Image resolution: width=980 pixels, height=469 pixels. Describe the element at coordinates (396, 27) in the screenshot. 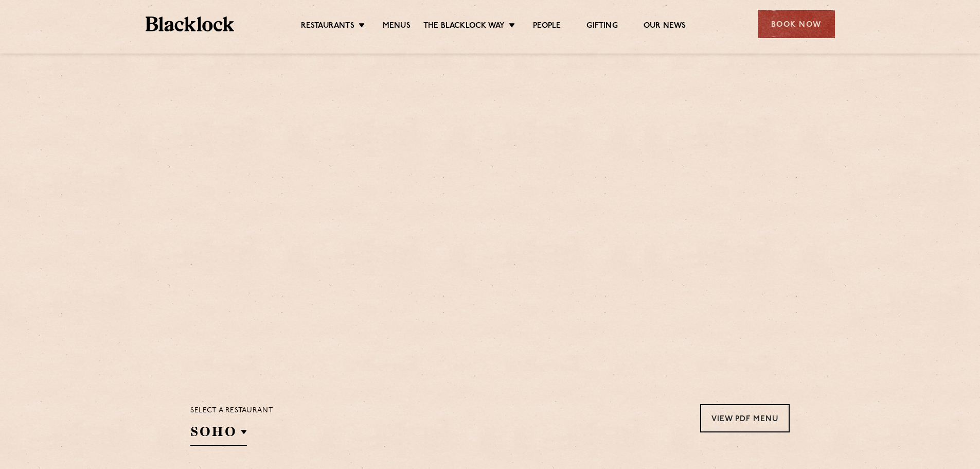

I see `a: Menus` at that location.